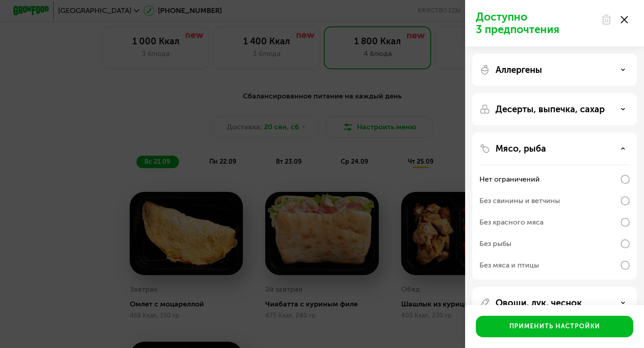 The image size is (644, 348). I want to click on p: Аллергены, so click(519, 70).